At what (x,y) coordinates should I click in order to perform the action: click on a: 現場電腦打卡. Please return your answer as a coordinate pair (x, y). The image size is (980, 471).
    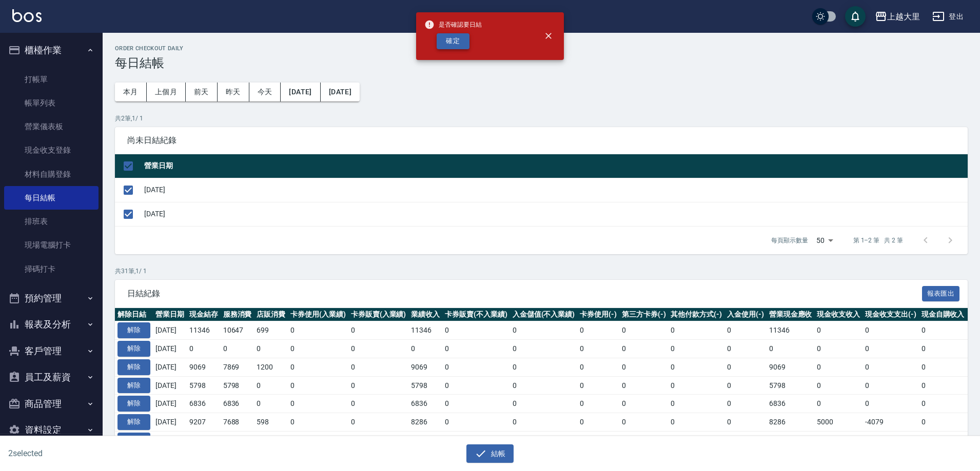
    Looking at the image, I should click on (51, 246).